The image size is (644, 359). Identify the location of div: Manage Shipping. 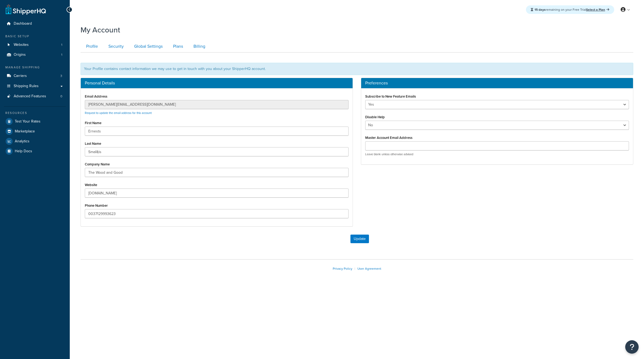
(35, 67).